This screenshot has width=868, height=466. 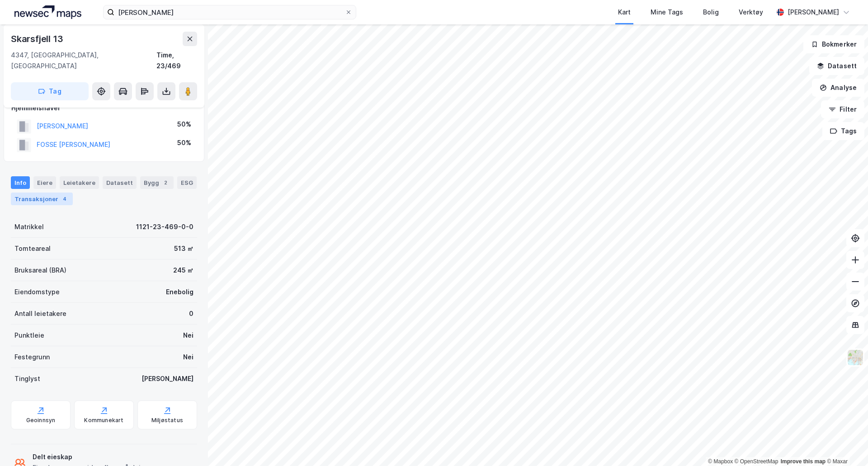 What do you see at coordinates (41, 421) in the screenshot?
I see `div: Geoinnsyn` at bounding box center [41, 421].